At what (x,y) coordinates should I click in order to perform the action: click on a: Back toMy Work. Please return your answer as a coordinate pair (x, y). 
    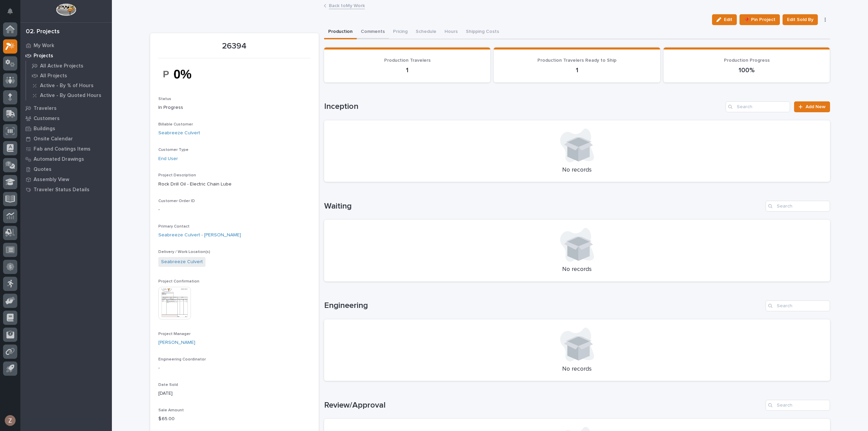
    Looking at the image, I should click on (347, 5).